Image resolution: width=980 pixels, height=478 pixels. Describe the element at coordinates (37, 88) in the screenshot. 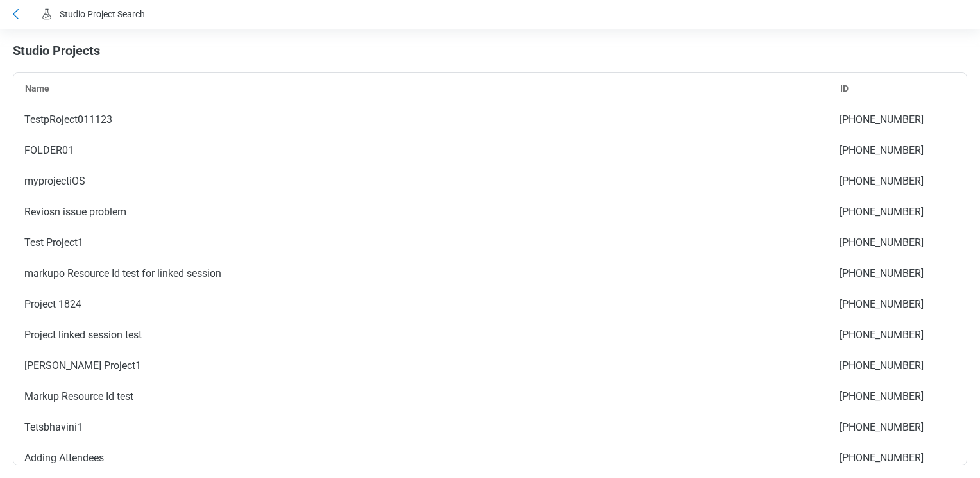

I see `span: Name` at that location.